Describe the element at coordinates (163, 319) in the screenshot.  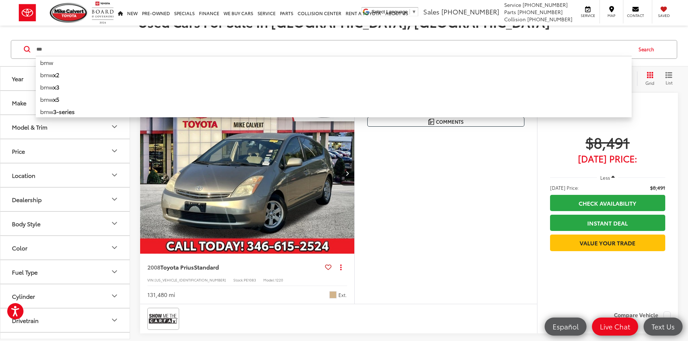
I see `img: View CARFAX report` at that location.